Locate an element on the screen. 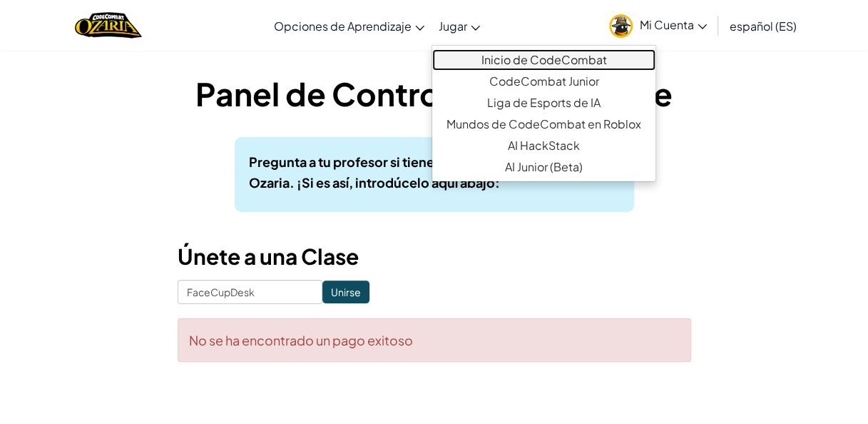 This screenshot has width=868, height=424. a: Inicio de CodeCombat is located at coordinates (544, 60).